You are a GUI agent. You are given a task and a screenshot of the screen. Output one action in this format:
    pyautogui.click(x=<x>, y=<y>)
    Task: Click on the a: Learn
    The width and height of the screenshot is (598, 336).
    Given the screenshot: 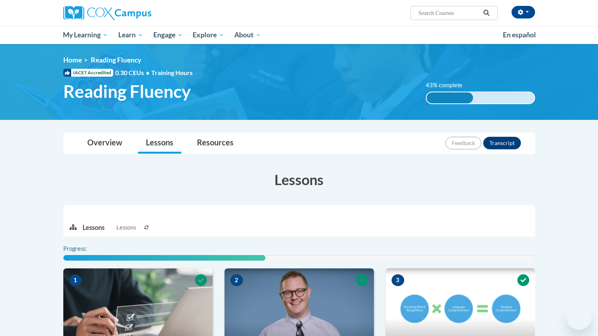 What is the action you would take?
    pyautogui.click(x=131, y=35)
    